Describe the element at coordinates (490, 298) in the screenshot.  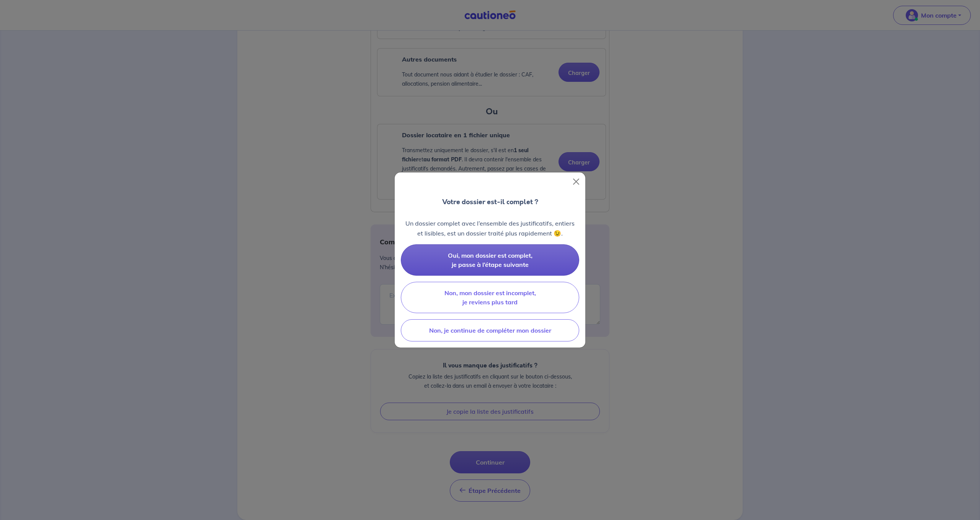
I see `span: Non, mon dossier est incomplet, je reviens plus tard` at that location.